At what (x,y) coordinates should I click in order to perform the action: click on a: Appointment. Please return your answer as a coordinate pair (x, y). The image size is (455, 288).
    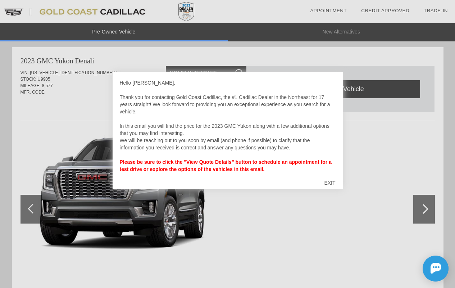
    Looking at the image, I should click on (329, 10).